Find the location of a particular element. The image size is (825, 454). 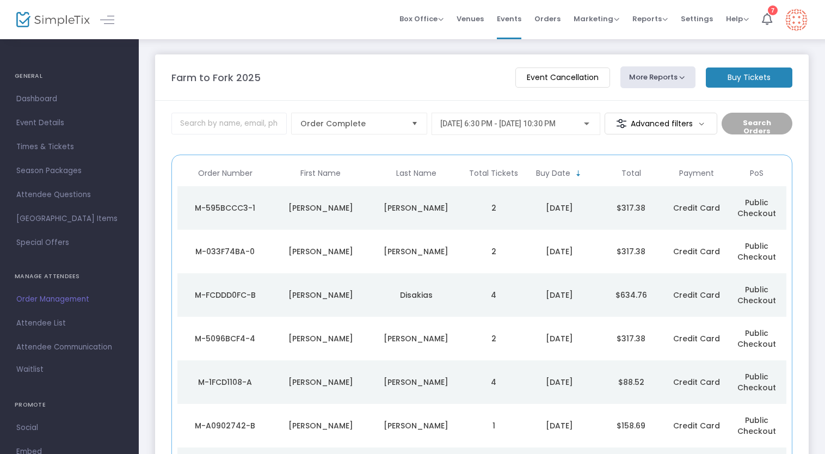

span: Buy Date is located at coordinates (553, 173).